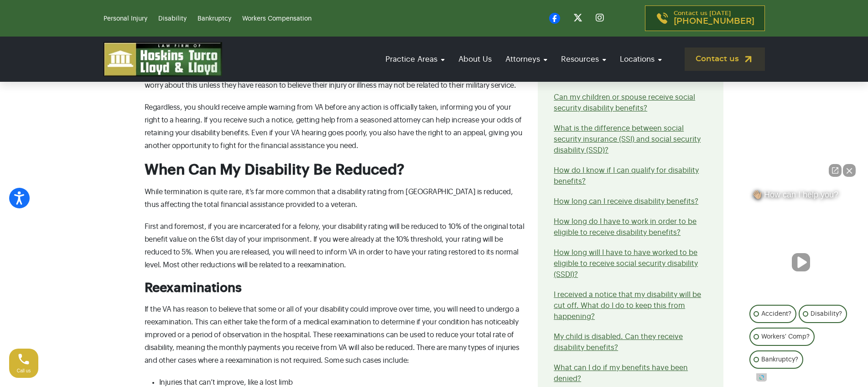  Describe the element at coordinates (625, 263) in the screenshot. I see `a: How long will I have to have worked to be eligible to receive social security disability (SSDI)?` at that location.